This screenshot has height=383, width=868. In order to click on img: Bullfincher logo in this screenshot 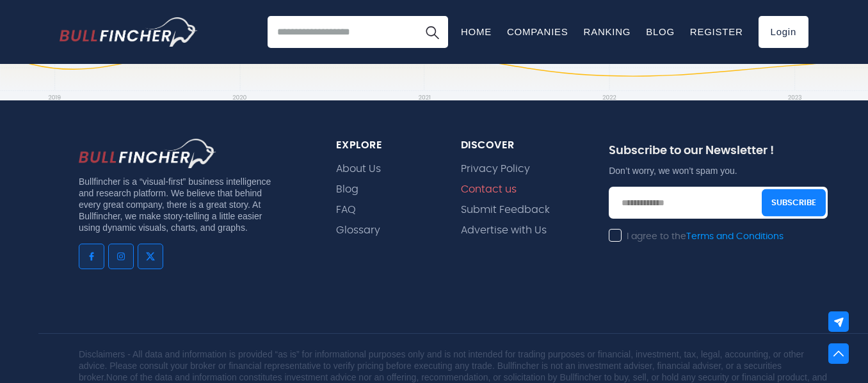, I will do `click(129, 32)`.